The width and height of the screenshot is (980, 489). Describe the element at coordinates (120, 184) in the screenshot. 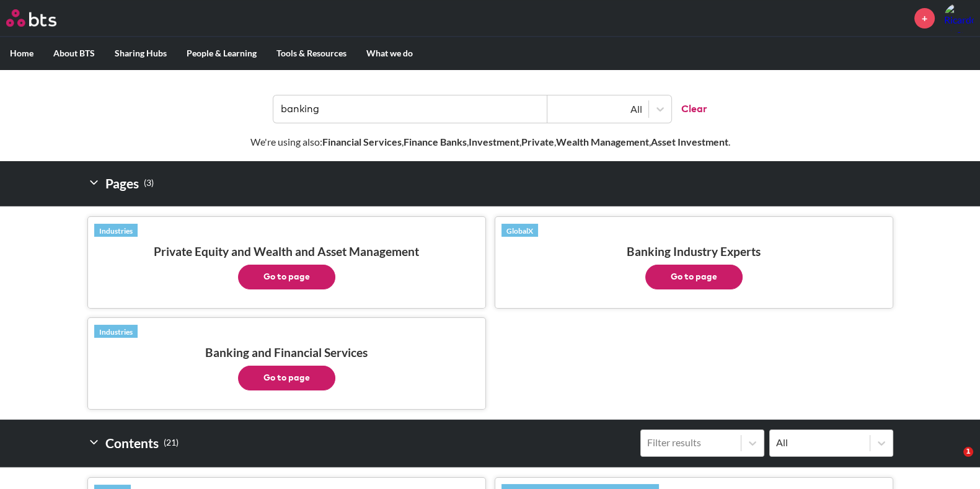

I see `h2: Pages` at that location.